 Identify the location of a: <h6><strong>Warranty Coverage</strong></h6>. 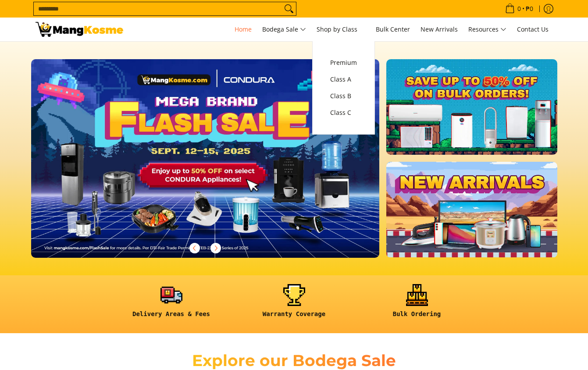
(294, 304).